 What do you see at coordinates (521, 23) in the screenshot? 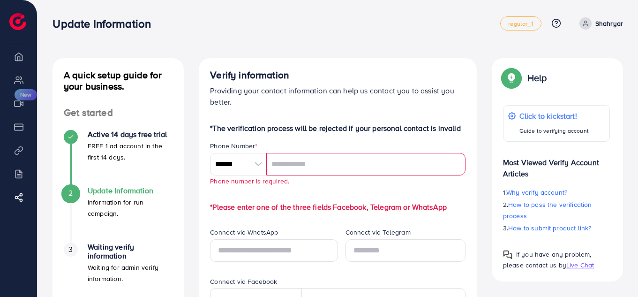
I see `span: regular_1` at bounding box center [521, 23].